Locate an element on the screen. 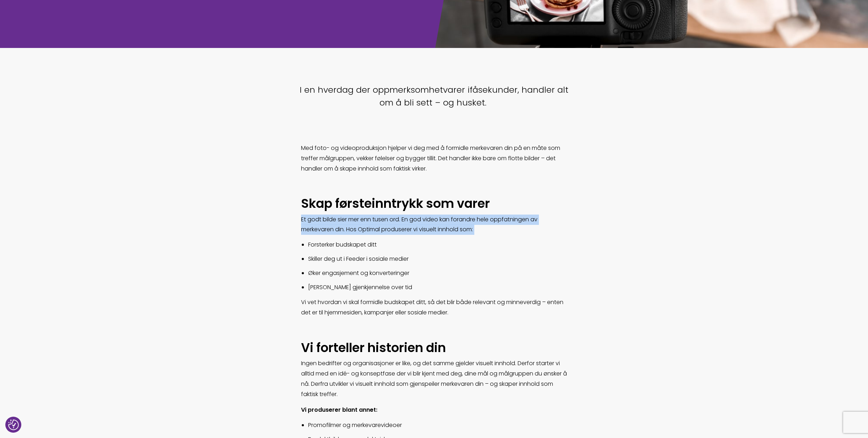 This screenshot has height=438, width=868. span: Skap førsteinntrykk som varer is located at coordinates (395, 203).